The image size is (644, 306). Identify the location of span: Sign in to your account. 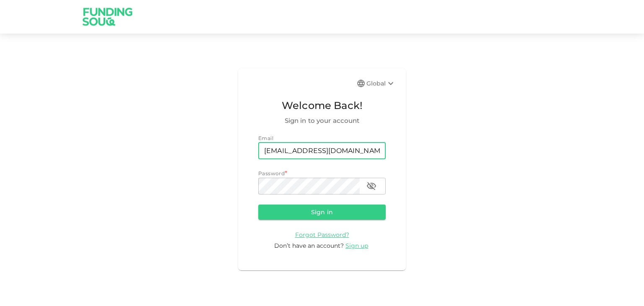
(322, 120).